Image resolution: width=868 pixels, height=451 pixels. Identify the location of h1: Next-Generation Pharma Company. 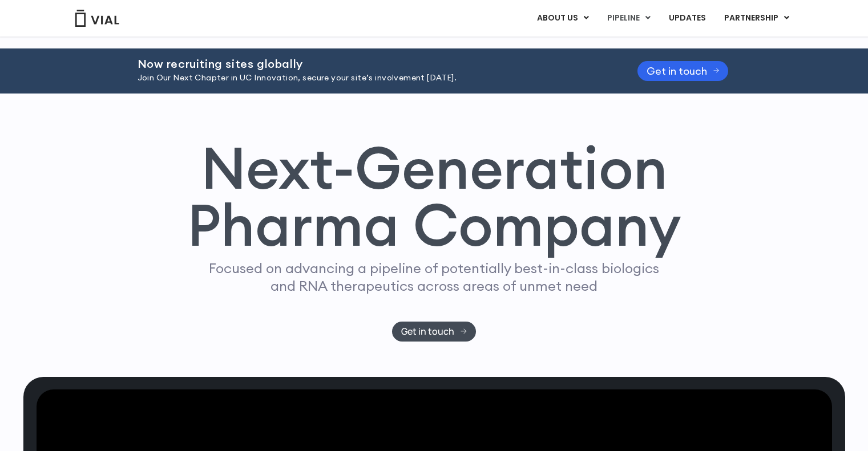
(434, 197).